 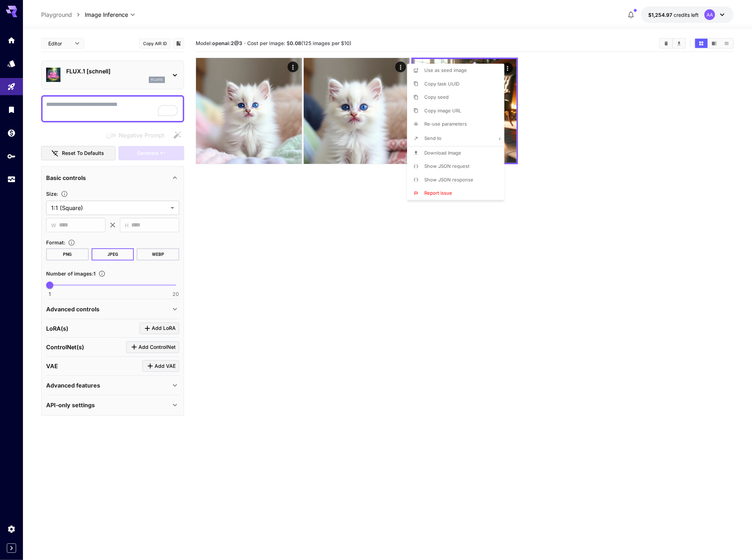 I want to click on span: Show JSON request, so click(x=447, y=166).